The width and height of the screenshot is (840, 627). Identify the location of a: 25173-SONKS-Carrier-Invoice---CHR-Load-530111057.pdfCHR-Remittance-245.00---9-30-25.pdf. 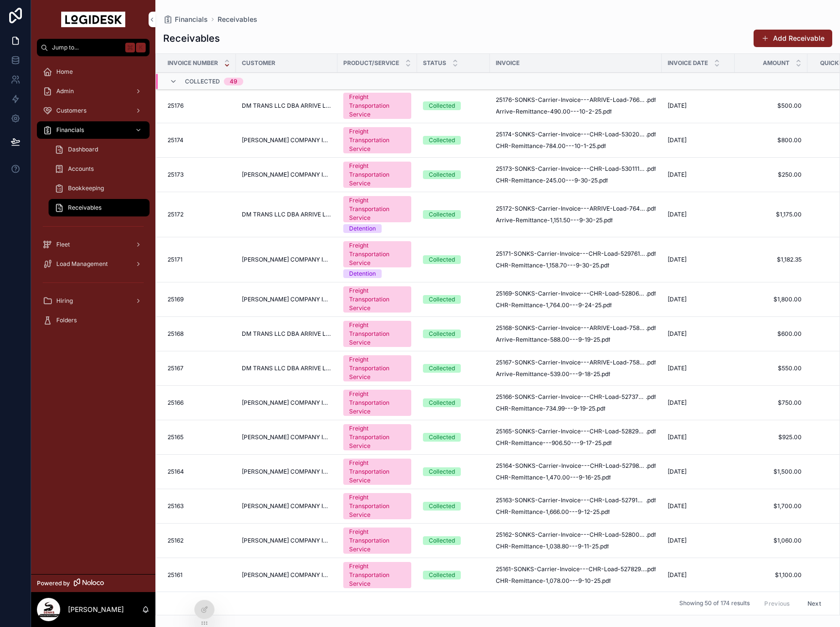
(576, 175).